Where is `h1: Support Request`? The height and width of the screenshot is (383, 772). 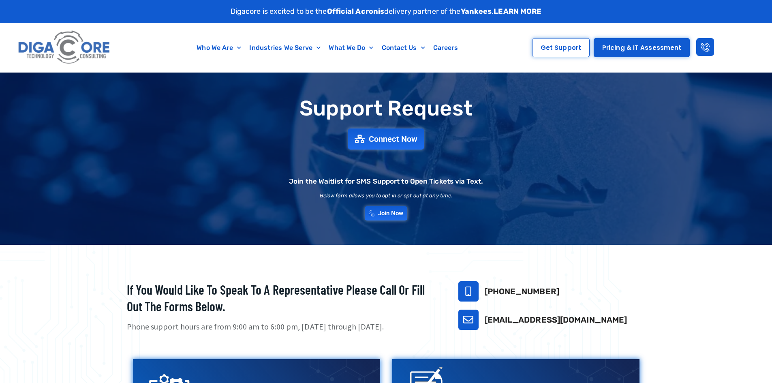
h1: Support Request is located at coordinates (386, 108).